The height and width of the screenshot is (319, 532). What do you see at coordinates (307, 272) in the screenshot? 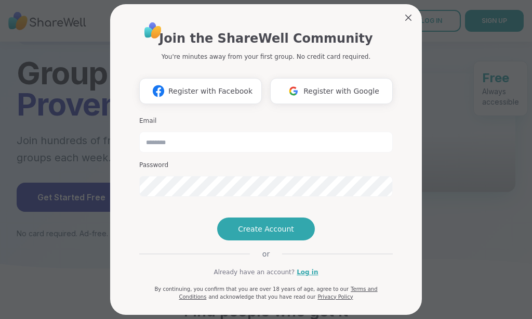
I see `a: Log in` at bounding box center [307, 272].